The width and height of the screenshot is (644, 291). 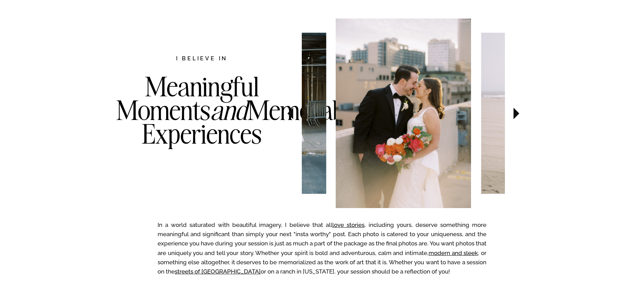 I want to click on h2: I believe in, so click(x=202, y=59).